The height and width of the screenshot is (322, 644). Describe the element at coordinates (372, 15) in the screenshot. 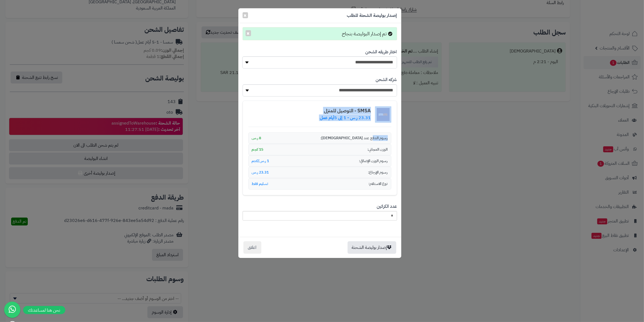

I see `h5: إصدار بوليصة الشحنة للطلب` at that location.